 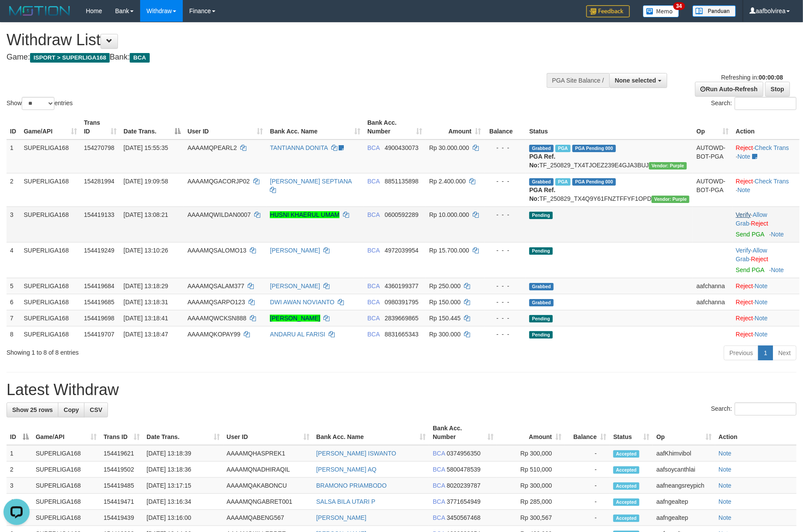 I want to click on div: Showing 1 to 8 of 8 entries, so click(x=167, y=351).